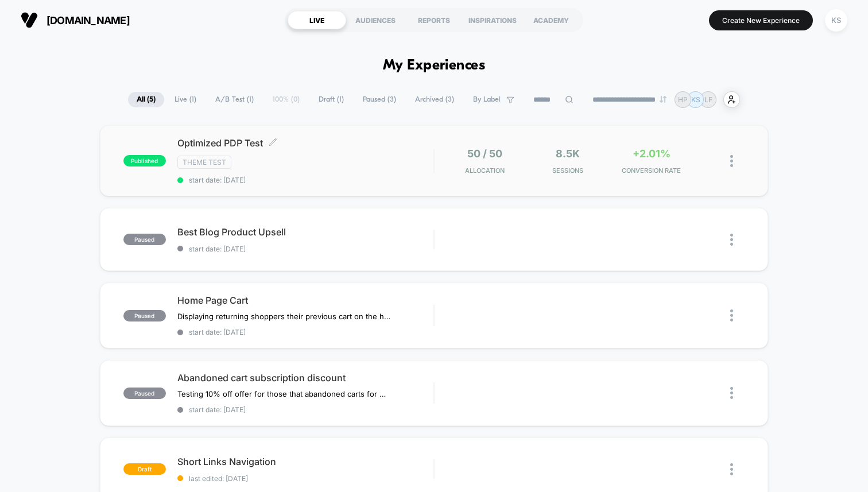  I want to click on div: LIVE, so click(317, 20).